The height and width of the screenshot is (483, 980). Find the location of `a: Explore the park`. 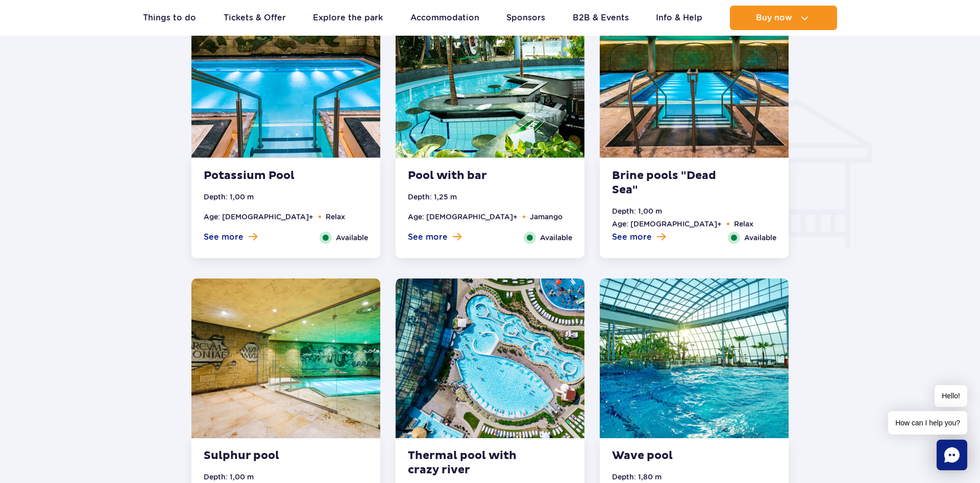

a: Explore the park is located at coordinates (348, 18).